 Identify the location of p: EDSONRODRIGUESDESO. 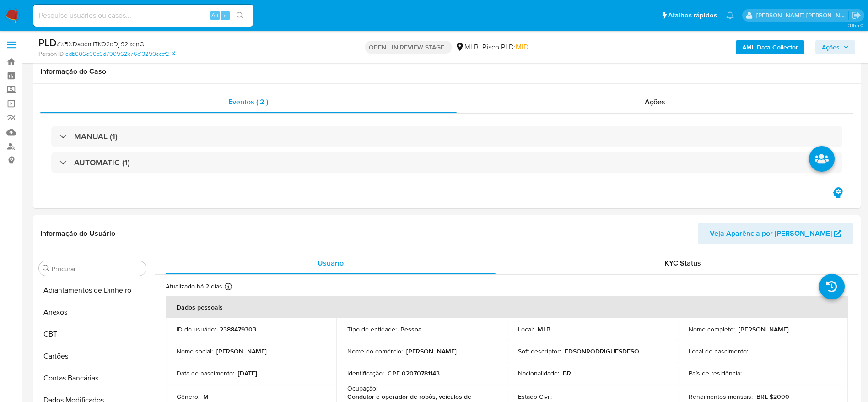
(602, 351).